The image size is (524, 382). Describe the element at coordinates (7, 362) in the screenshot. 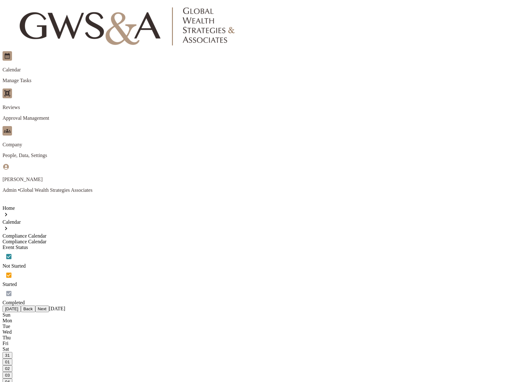

I see `button: 01` at that location.